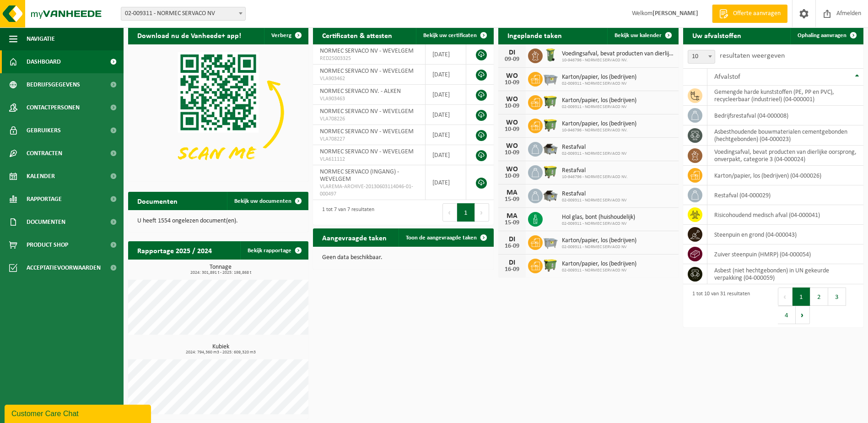 The image size is (868, 423). What do you see at coordinates (512, 53) in the screenshot?
I see `div: DI` at bounding box center [512, 53].